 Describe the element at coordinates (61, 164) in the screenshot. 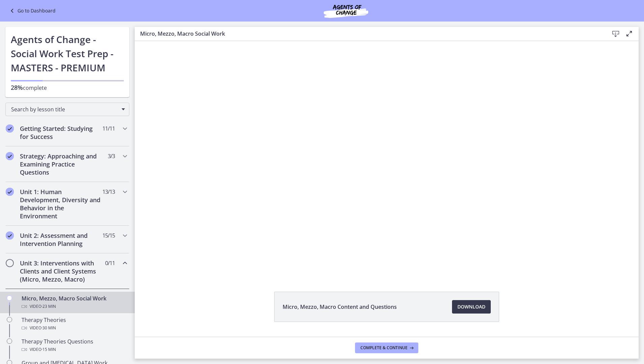

I see `h2: Strategy: Approaching and Examining Practice Questions` at that location.